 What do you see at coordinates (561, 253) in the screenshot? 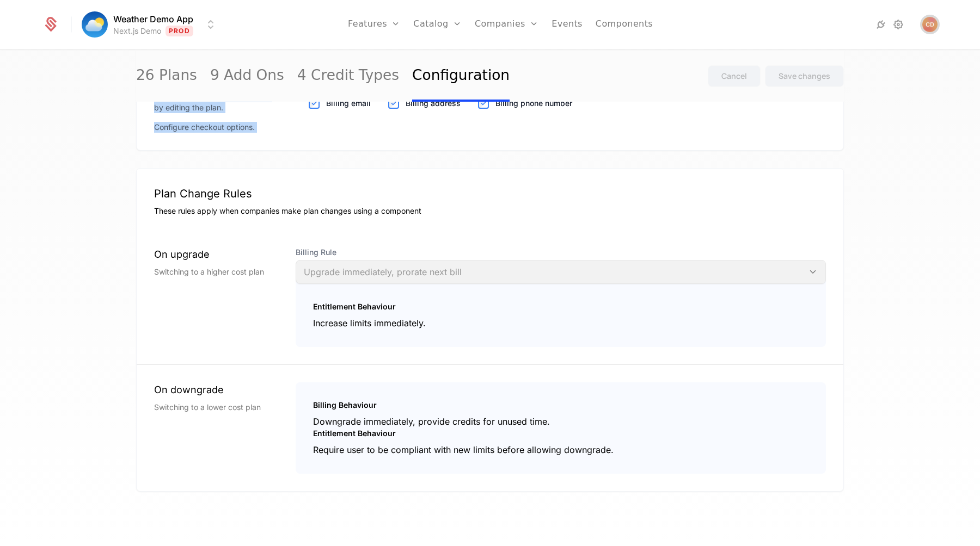
I see `span: Billing Rule` at bounding box center [561, 253].